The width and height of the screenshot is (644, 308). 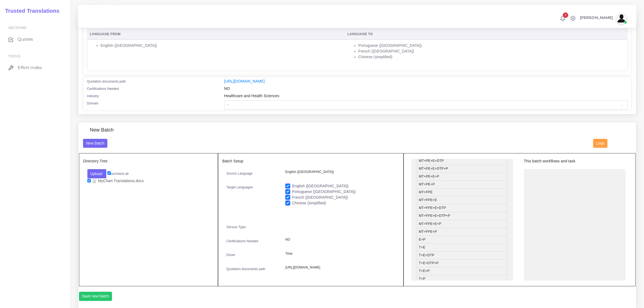 I want to click on h5: This batch workflows and task, so click(x=575, y=161).